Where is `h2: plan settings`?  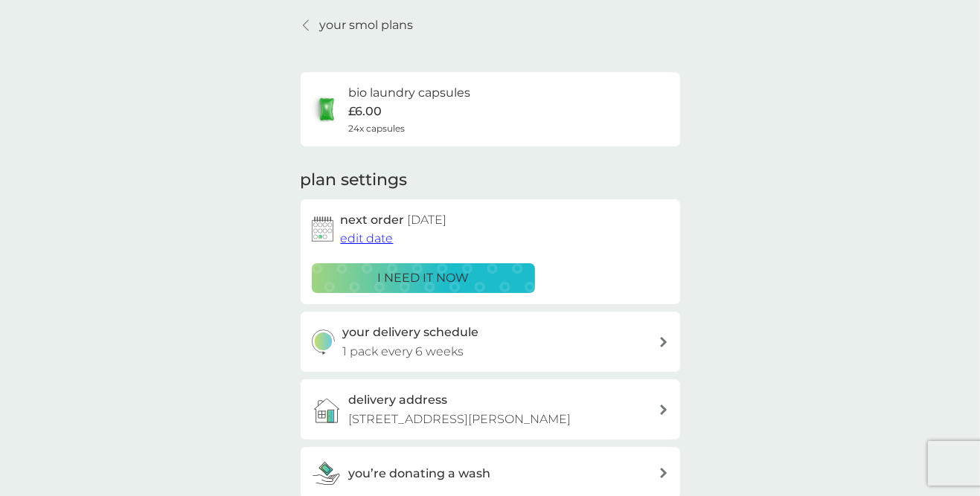
h2: plan settings is located at coordinates (354, 180).